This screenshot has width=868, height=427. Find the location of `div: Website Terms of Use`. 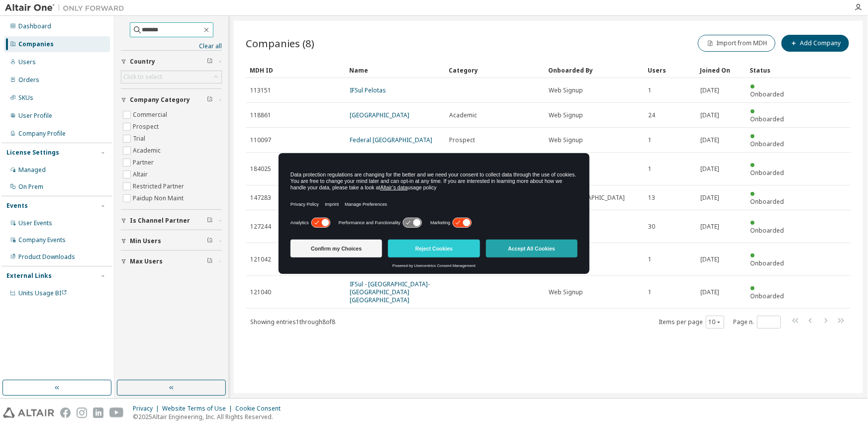

div: Website Terms of Use is located at coordinates (198, 408).